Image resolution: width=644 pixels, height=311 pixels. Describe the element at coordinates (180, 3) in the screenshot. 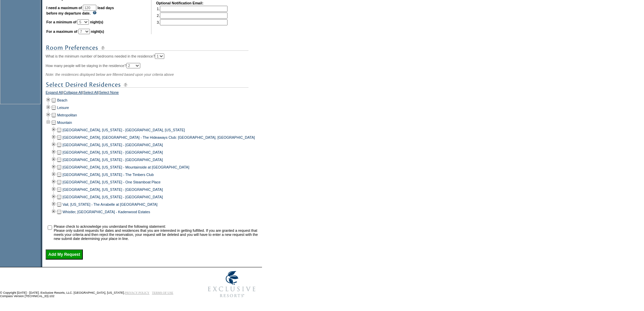

I see `b: Optional Notification Email:` at that location.